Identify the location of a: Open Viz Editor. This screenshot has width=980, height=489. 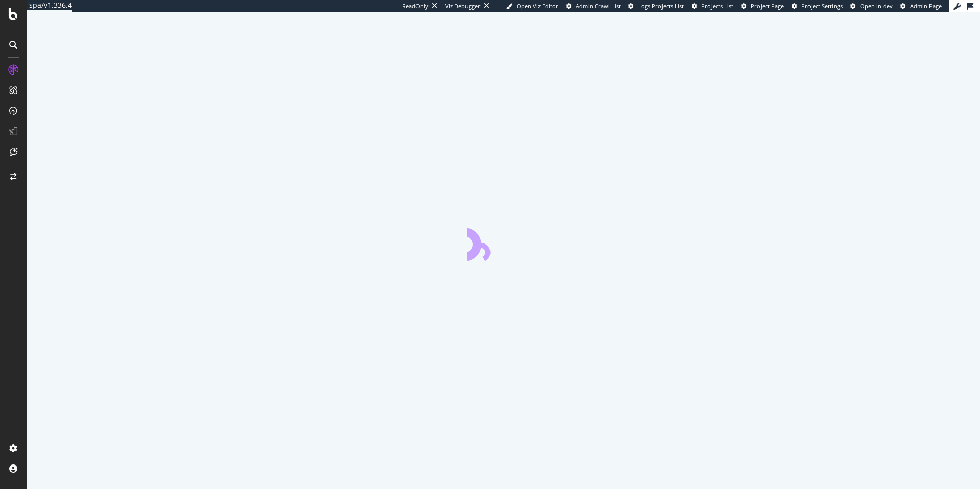
(532, 6).